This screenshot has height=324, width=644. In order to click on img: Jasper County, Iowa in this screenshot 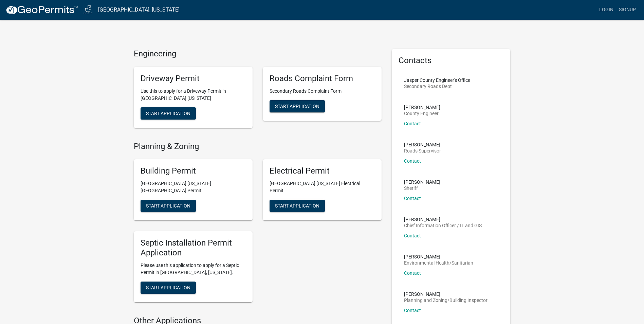, I will do `click(88, 9)`.